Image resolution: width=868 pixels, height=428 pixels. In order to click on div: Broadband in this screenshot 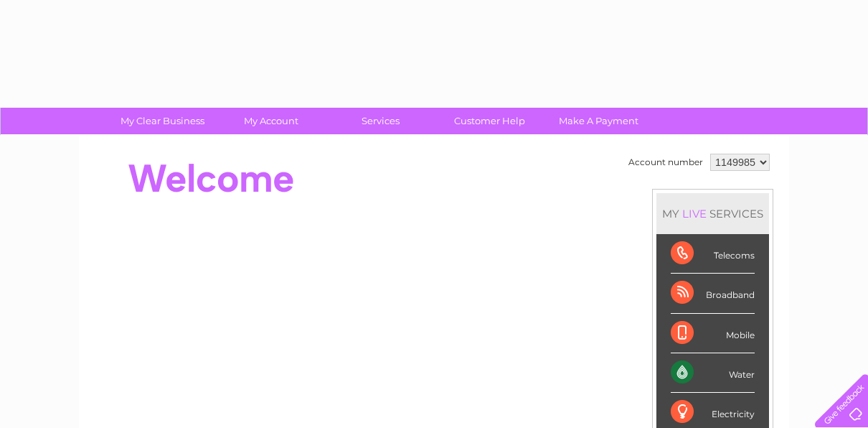, I will do `click(712, 293)`.